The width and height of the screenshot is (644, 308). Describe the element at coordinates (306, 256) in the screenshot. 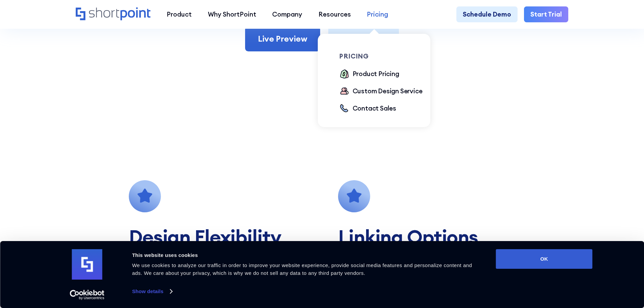

I see `div: This website uses cookies` at that location.